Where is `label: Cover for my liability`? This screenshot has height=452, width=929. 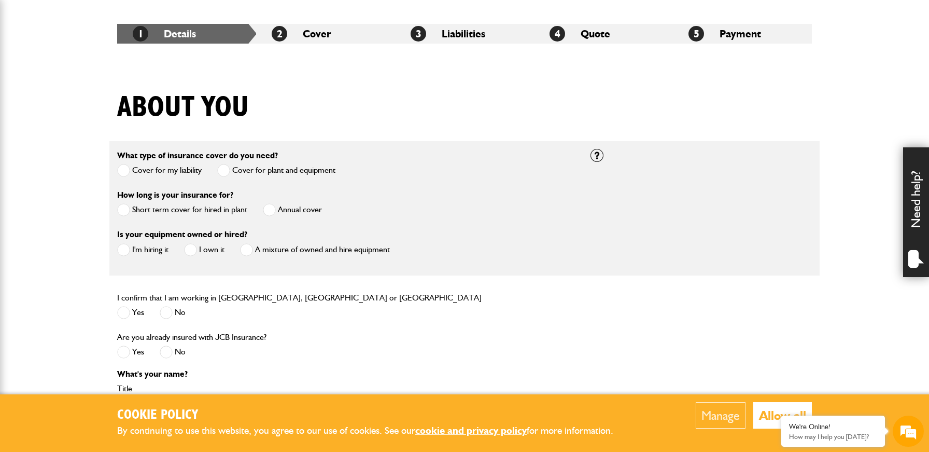 label: Cover for my liability is located at coordinates (159, 170).